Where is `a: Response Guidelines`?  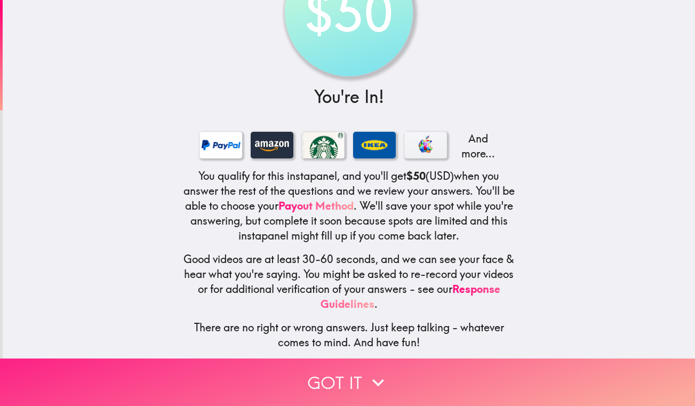 a: Response Guidelines is located at coordinates (410, 296).